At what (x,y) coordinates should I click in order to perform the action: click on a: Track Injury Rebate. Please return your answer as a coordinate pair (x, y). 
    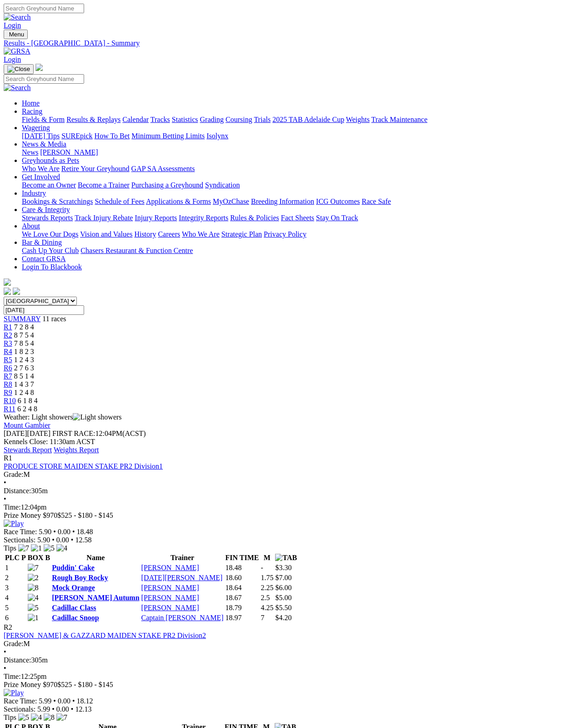
    Looking at the image, I should click on (103, 217).